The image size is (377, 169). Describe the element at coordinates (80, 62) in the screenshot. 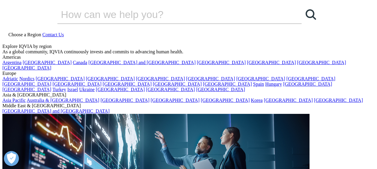

I see `a: Canada` at that location.